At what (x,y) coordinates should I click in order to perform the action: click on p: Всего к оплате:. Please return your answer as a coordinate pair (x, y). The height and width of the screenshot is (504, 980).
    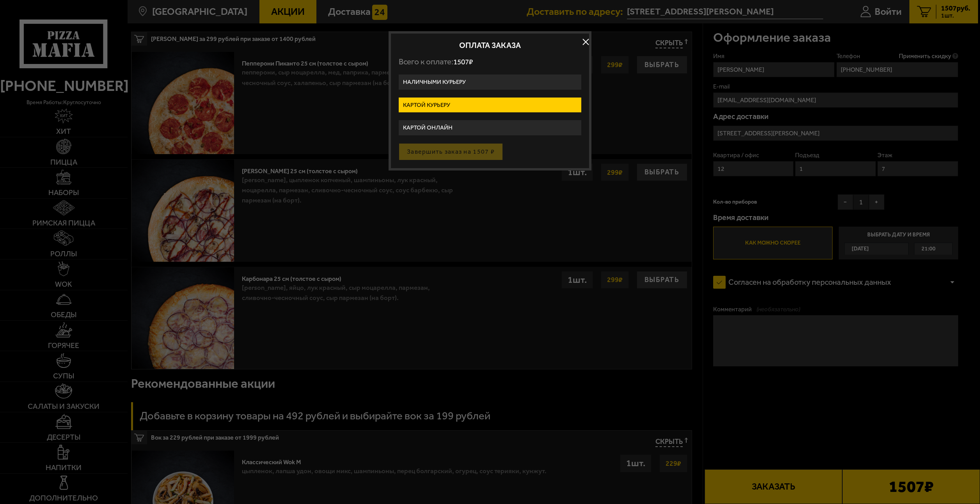
    Looking at the image, I should click on (490, 62).